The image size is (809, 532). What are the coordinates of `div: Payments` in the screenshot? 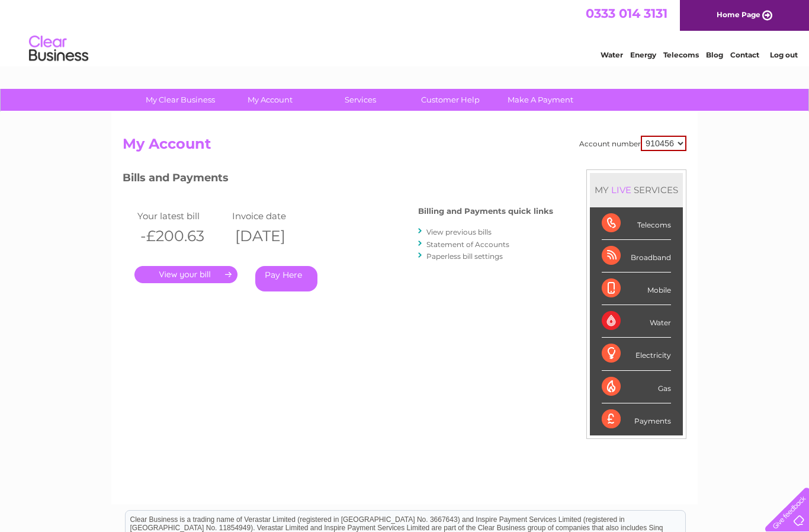 It's located at (637, 419).